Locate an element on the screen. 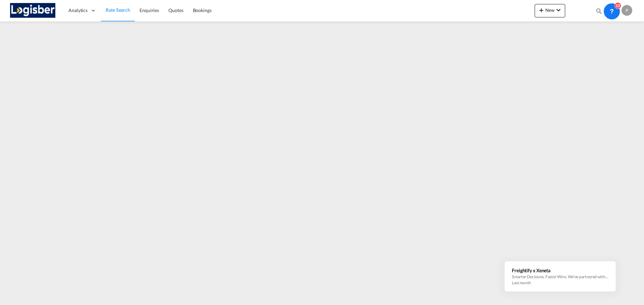 This screenshot has height=305, width=644. img: d7a75e507efd11eebffa5922d020a472.png is located at coordinates (32, 11).